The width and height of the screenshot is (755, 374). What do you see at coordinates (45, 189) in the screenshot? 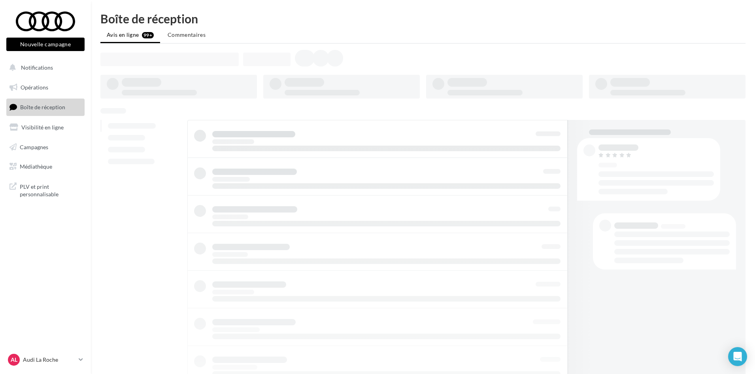
I see `a: PLV et print personnalisable` at bounding box center [45, 189].